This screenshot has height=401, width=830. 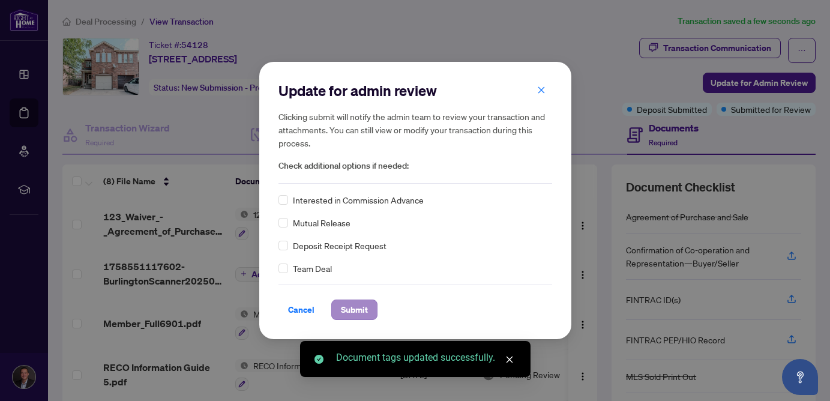 I want to click on button: Open asap, so click(x=800, y=377).